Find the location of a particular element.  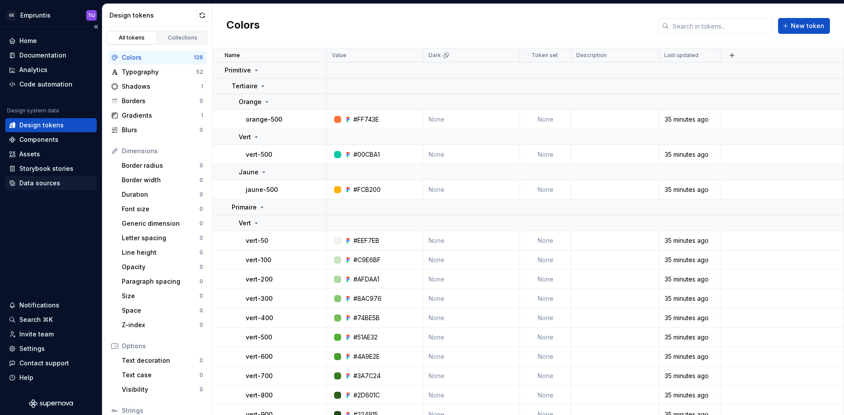

div: Paragraph spacing is located at coordinates (160, 282).